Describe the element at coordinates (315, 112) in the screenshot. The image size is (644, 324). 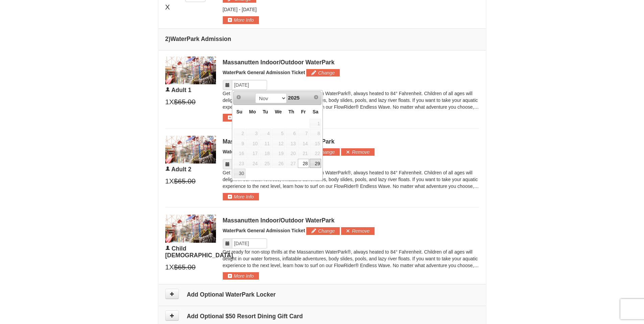
I see `span: Saturday` at that location.